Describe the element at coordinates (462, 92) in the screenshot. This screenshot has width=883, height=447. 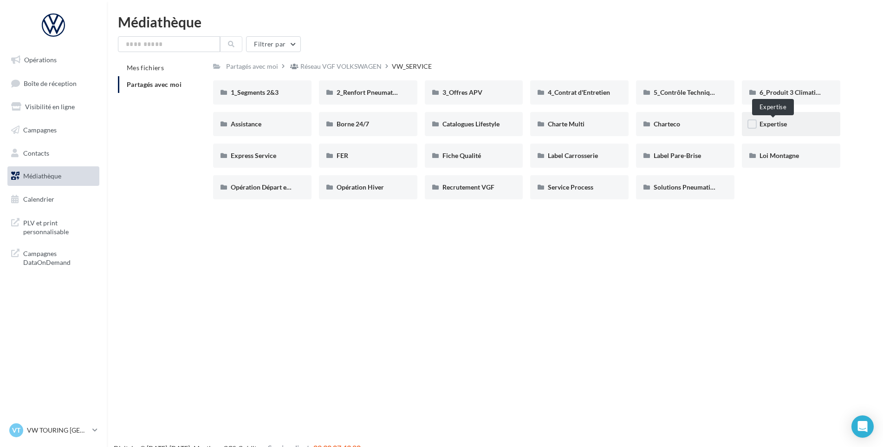
I see `span: 3_Offres APV` at that location.